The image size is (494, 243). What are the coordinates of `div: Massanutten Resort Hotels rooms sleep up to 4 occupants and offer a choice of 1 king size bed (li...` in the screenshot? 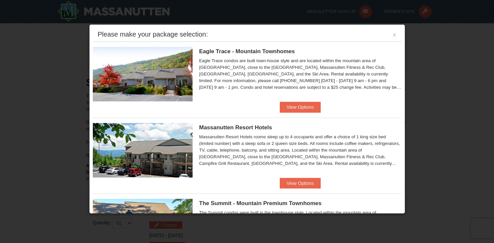 It's located at (300, 150).